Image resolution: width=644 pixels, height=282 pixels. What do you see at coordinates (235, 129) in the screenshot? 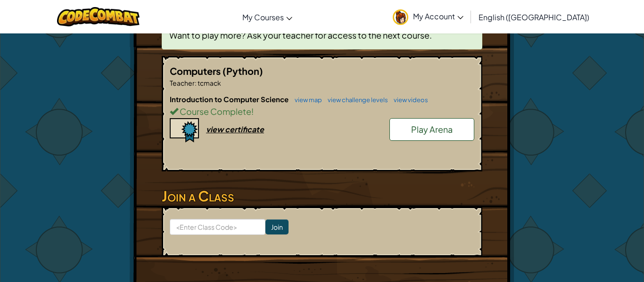
I see `div: view certificate` at bounding box center [235, 129].